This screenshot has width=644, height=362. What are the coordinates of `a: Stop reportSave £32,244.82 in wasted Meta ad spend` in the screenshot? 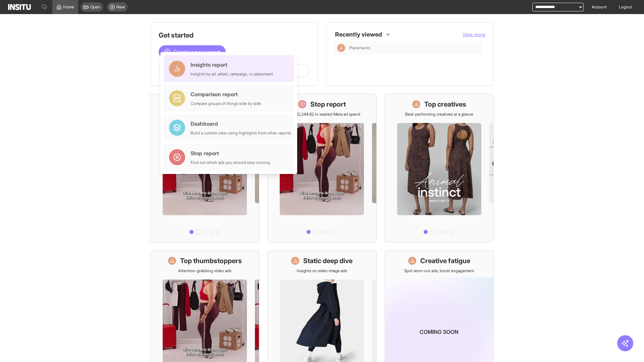 It's located at (322, 168).